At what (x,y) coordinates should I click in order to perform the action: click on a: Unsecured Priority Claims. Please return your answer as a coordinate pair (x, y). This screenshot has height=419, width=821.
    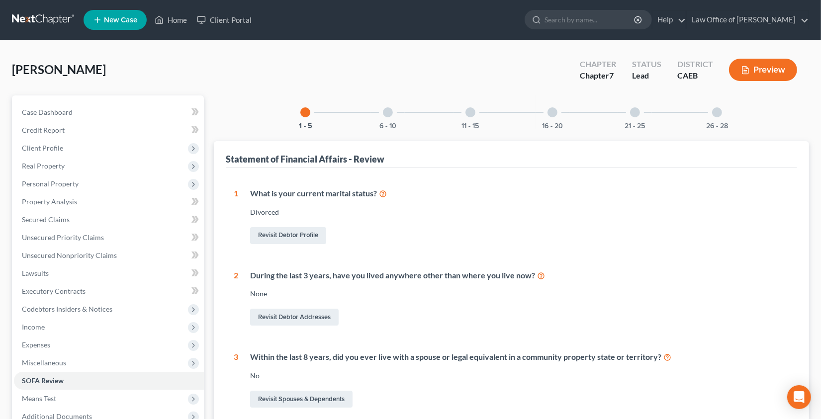
    Looking at the image, I should click on (109, 238).